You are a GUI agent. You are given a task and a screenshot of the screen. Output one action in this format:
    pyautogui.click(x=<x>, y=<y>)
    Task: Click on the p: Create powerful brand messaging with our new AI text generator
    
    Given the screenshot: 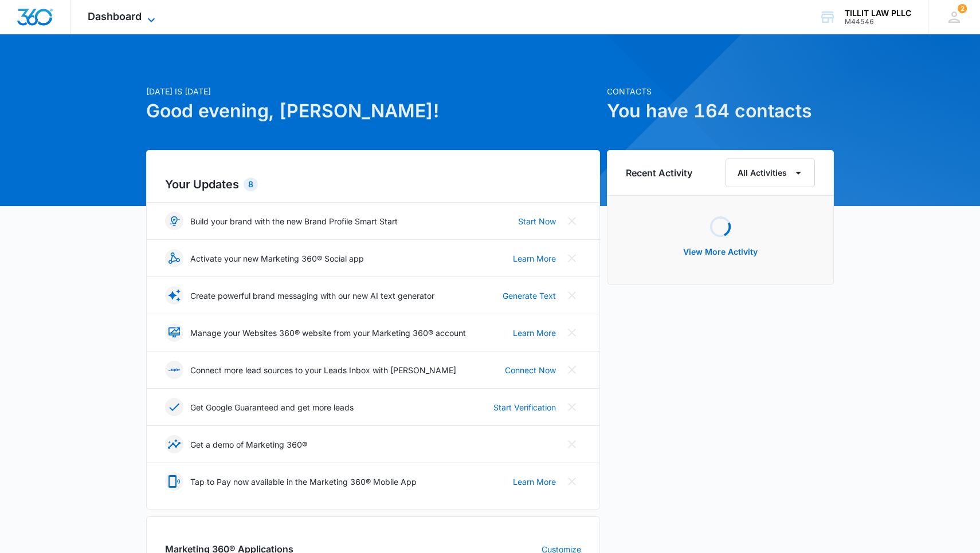 What is the action you would take?
    pyautogui.click(x=312, y=296)
    